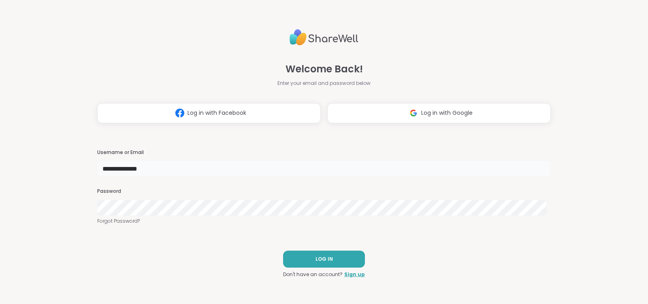 This screenshot has height=304, width=648. Describe the element at coordinates (313, 275) in the screenshot. I see `span: Don't have an account?` at that location.